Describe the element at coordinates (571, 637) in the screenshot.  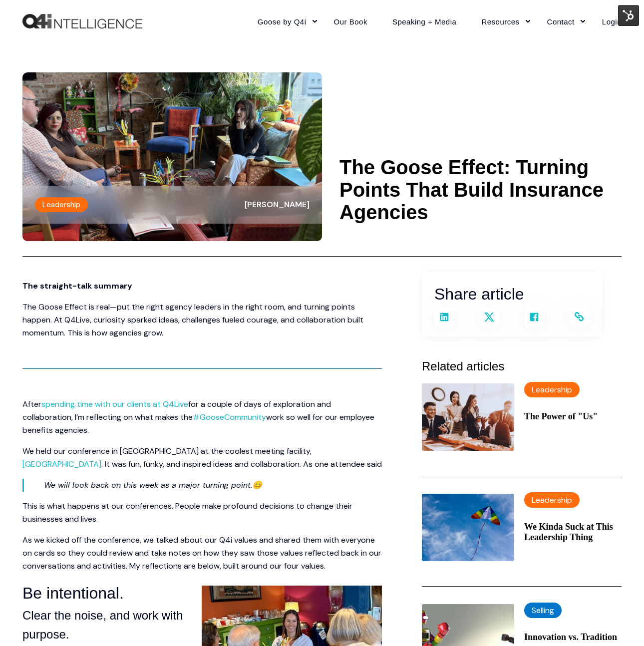
I see `h4: Innovation vs. Tradition` at that location.